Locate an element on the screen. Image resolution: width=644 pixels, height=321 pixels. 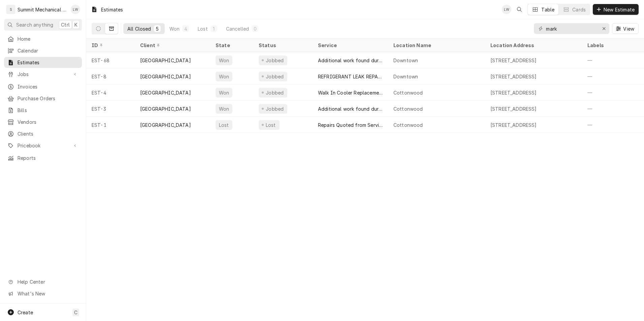
a: Bills is located at coordinates (43, 110).